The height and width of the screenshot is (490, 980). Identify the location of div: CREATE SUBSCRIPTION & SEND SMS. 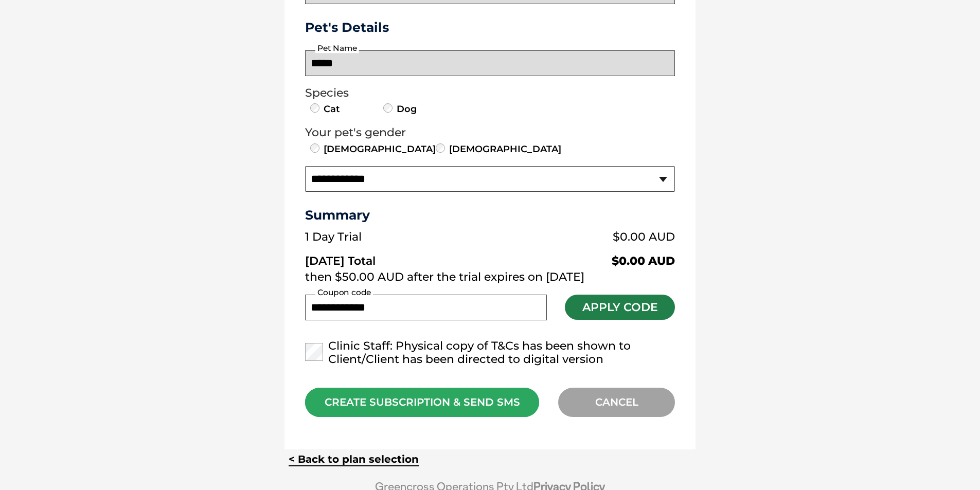
(422, 402).